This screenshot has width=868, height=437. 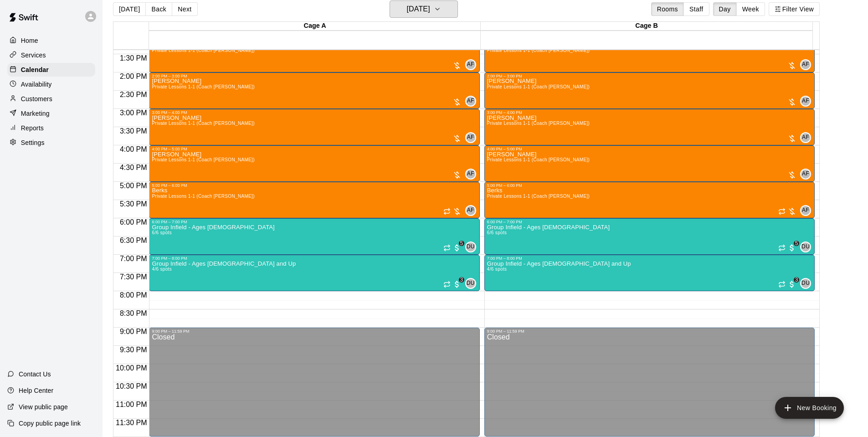 I want to click on button: Staff, so click(x=696, y=9).